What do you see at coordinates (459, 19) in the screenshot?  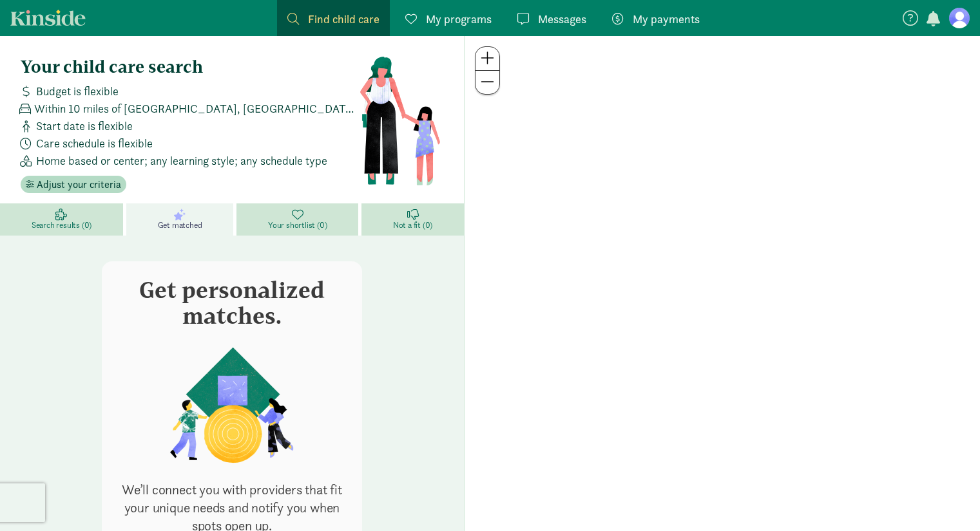 I see `span: My programs` at bounding box center [459, 19].